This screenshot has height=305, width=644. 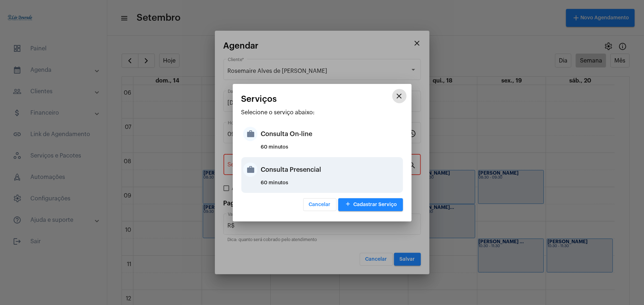 I want to click on span: Serviços, so click(x=260, y=99).